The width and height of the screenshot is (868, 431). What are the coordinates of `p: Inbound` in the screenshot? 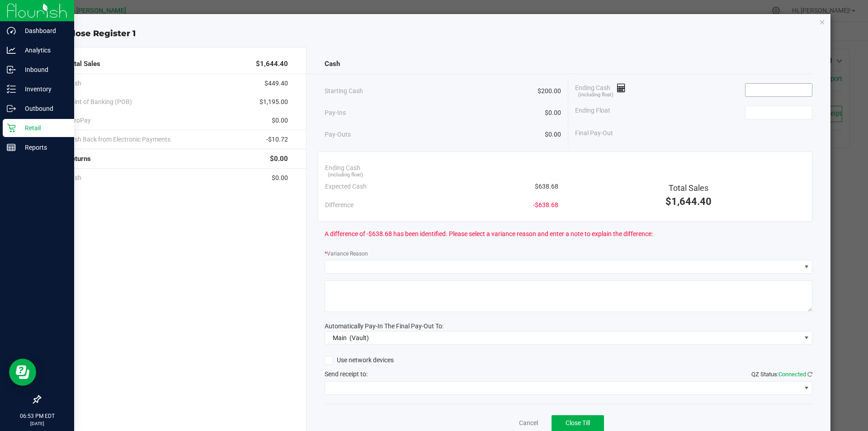 It's located at (43, 70).